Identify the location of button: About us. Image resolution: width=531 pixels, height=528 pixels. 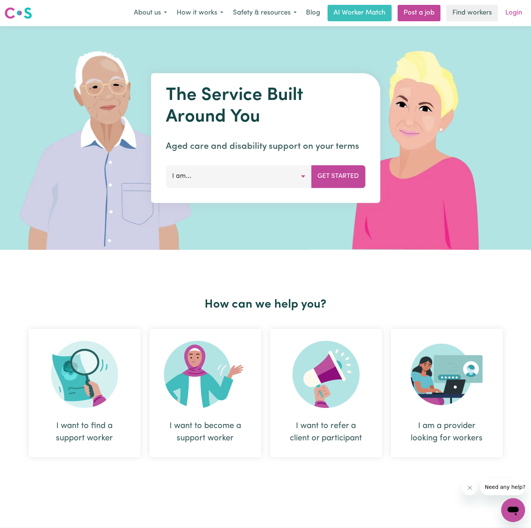
(150, 13).